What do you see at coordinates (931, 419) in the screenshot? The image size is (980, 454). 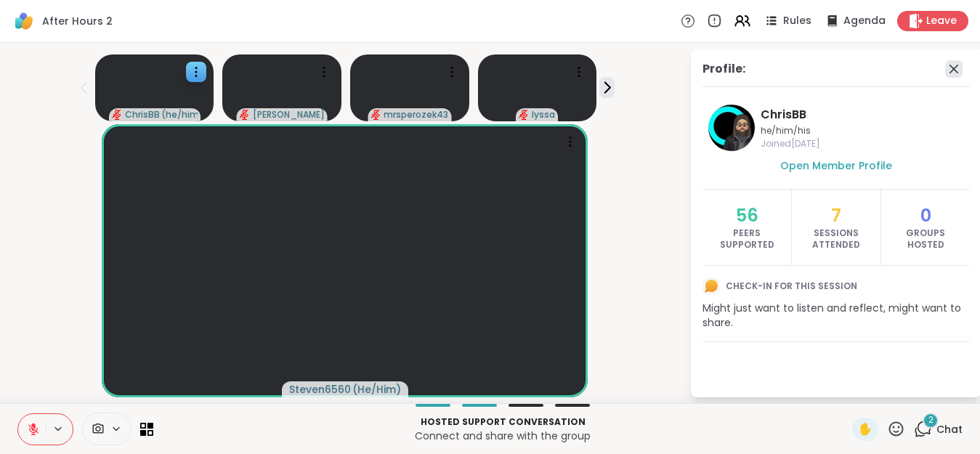 I see `span: 2` at bounding box center [931, 419].